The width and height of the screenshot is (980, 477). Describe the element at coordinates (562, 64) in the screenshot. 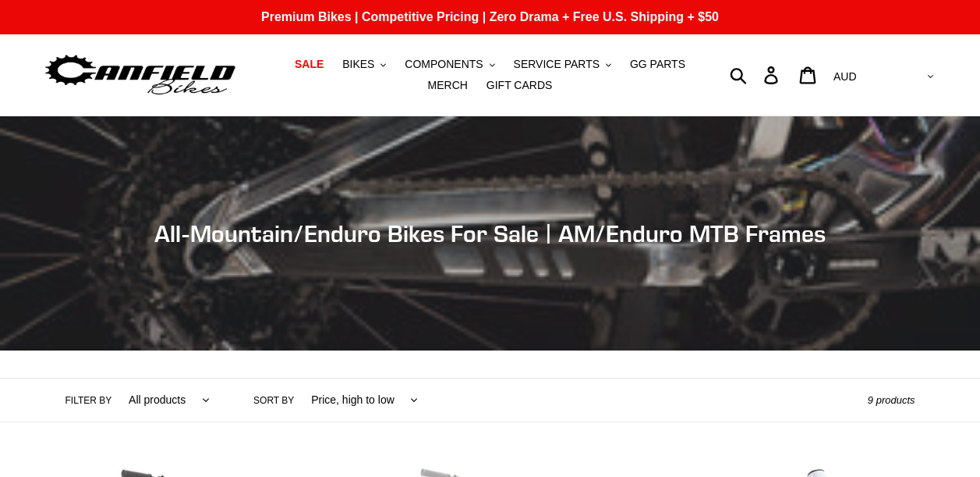

I see `button: SERVICE PARTS` at that location.